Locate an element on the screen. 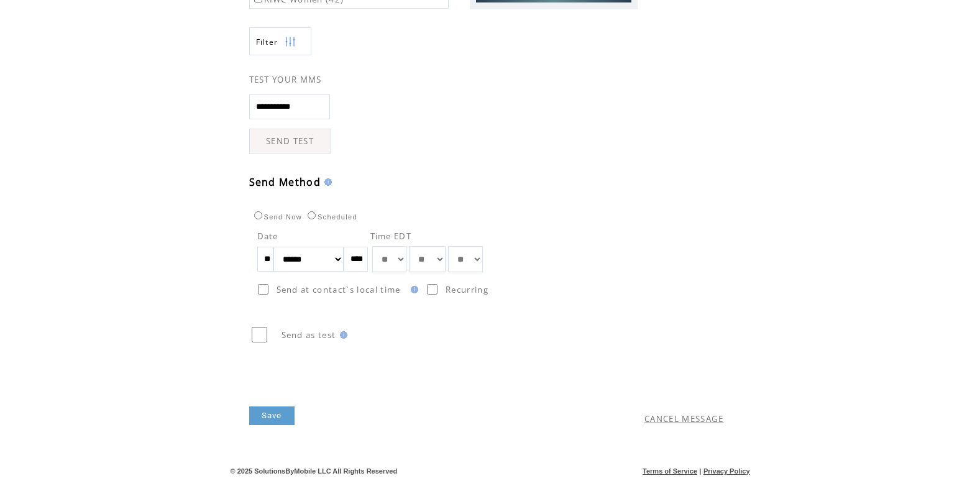 The image size is (980, 481). label: Send Now is located at coordinates (276, 217).